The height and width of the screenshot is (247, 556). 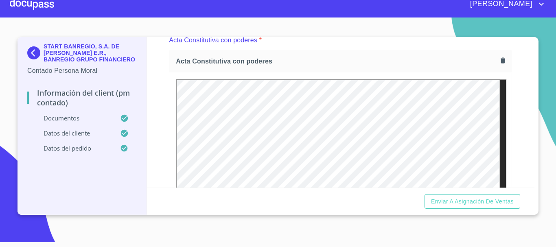 What do you see at coordinates (82, 71) in the screenshot?
I see `p: Contado Persona Moral` at bounding box center [82, 71].